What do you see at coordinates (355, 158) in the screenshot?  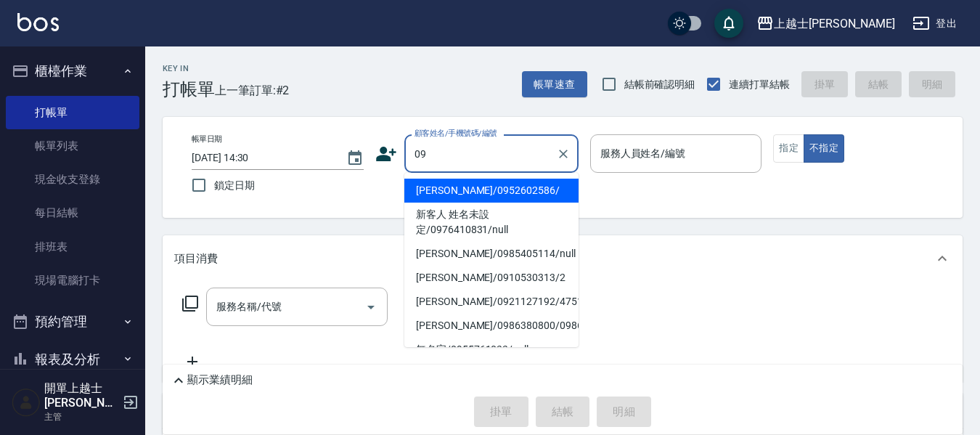 I see `button: Choose date, selected date is 2025-09-07` at bounding box center [355, 158].